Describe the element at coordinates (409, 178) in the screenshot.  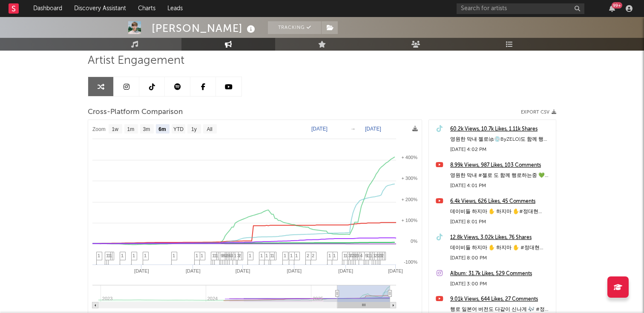
I see `text: + 300%` at that location.